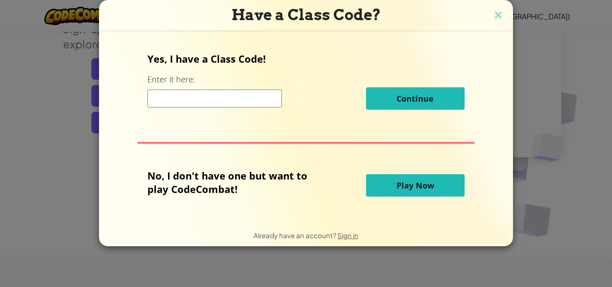  I want to click on label: Enter it here:, so click(171, 79).